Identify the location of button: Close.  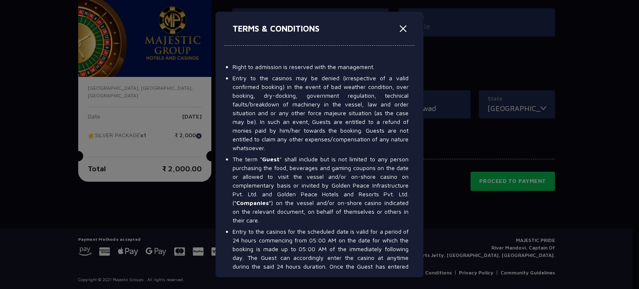
(403, 29).